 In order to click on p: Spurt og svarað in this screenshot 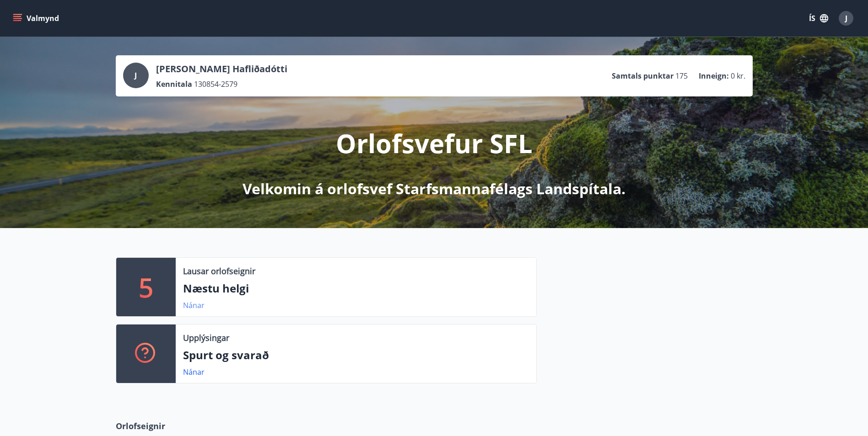, I will do `click(357, 355)`.